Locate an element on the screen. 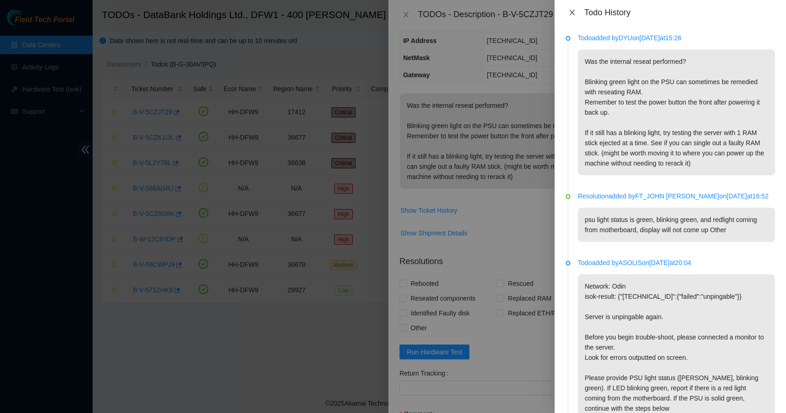 The image size is (786, 413). div: Todo History is located at coordinates (679, 12).